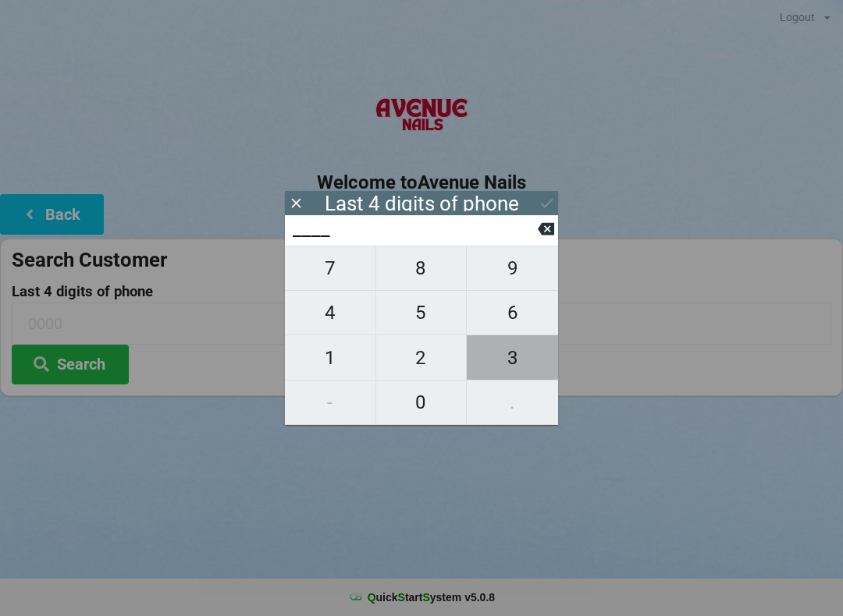 This screenshot has width=843, height=616. I want to click on button: 8, so click(421, 268).